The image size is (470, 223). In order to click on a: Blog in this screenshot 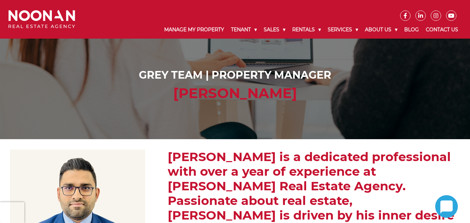, I will do `click(412, 30)`.